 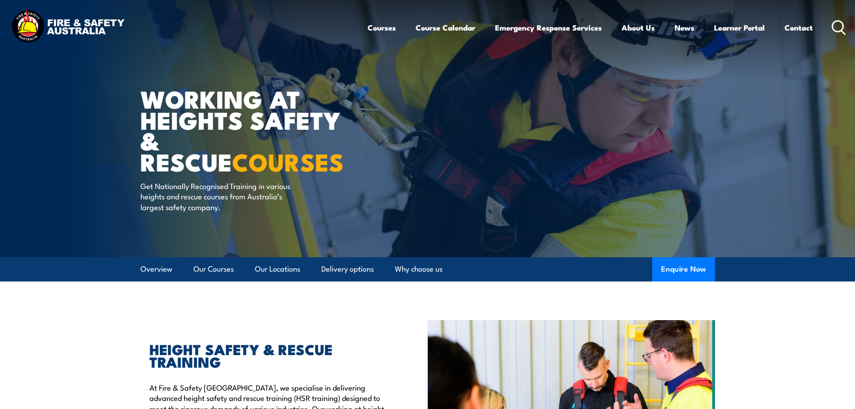 I want to click on a: Course Calendar, so click(x=445, y=27).